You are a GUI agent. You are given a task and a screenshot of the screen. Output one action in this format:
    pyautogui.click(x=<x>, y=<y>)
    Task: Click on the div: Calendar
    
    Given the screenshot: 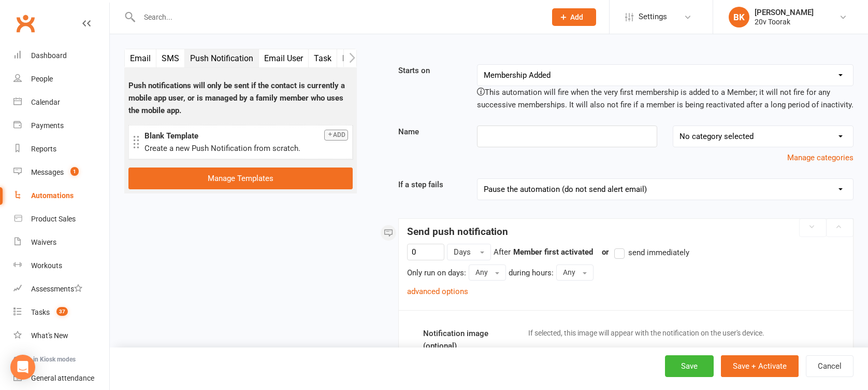 What is the action you would take?
    pyautogui.click(x=45, y=102)
    